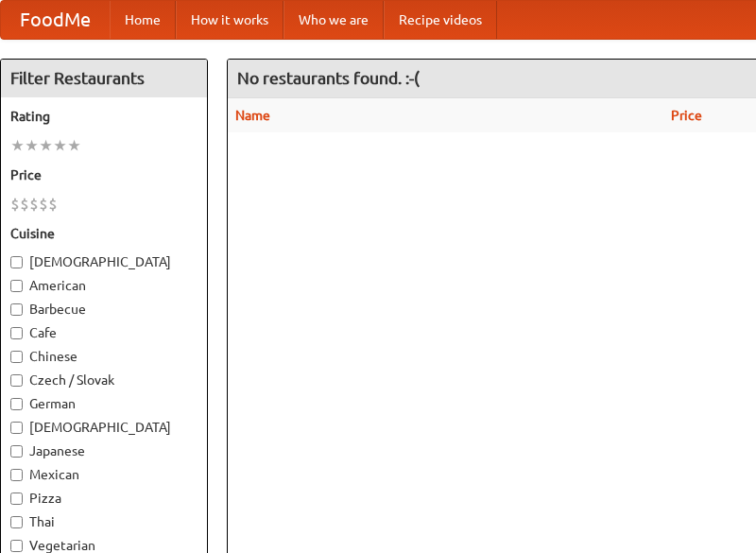 Image resolution: width=756 pixels, height=553 pixels. What do you see at coordinates (104, 175) in the screenshot?
I see `h5: Price` at bounding box center [104, 175].